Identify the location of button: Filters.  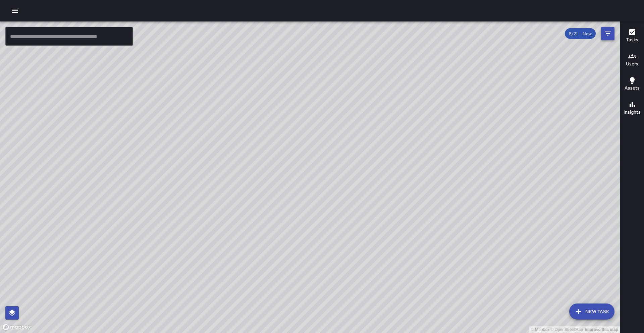
(608, 33).